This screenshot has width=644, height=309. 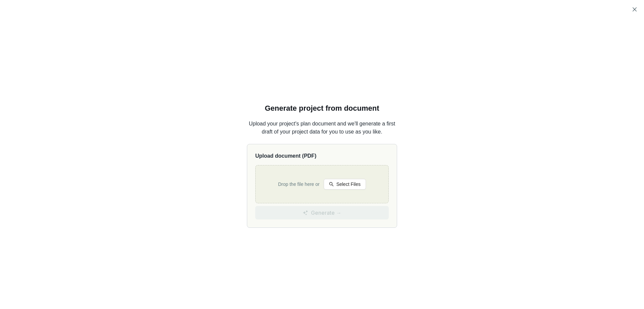 What do you see at coordinates (322, 108) in the screenshot?
I see `h2: Generate project from document` at bounding box center [322, 108].